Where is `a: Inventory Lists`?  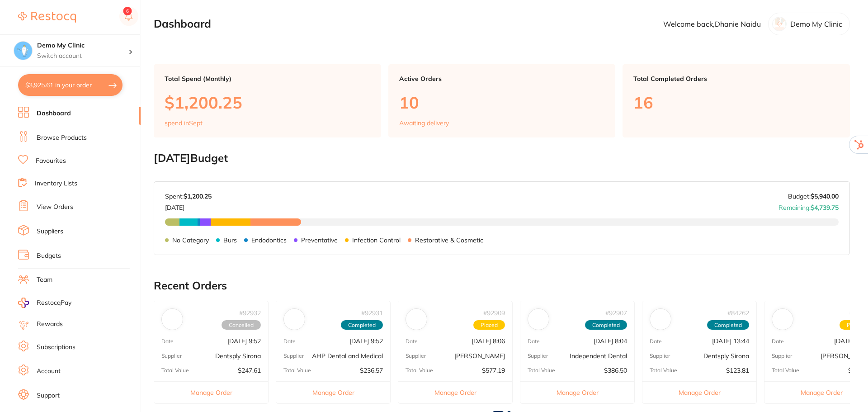
a: Inventory Lists is located at coordinates (56, 184).